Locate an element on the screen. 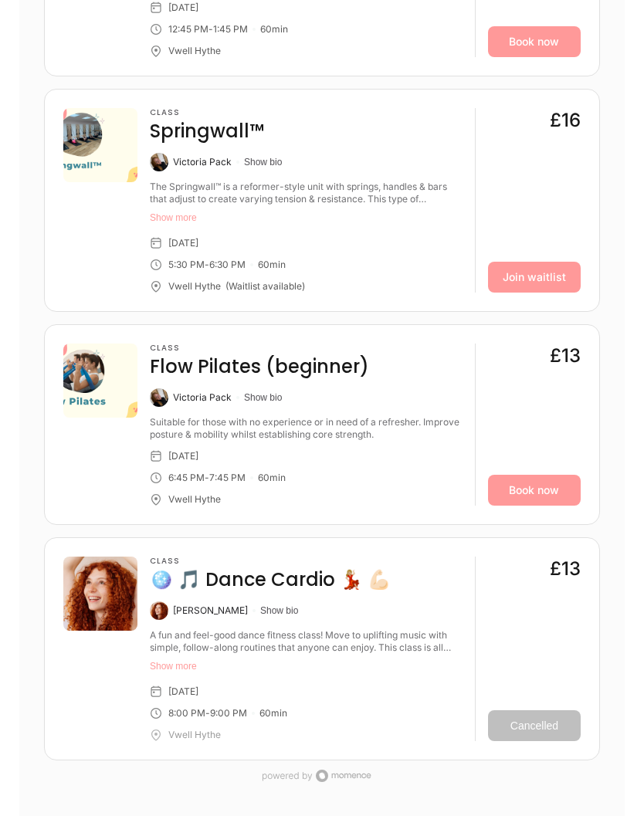  img: 157770-picture.jpg is located at coordinates (100, 594).